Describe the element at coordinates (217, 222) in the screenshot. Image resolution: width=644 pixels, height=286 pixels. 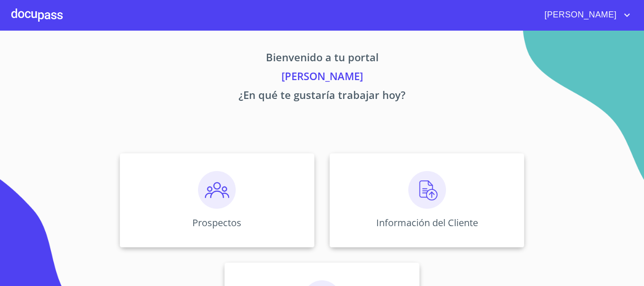
I see `p: Prospectos` at that location.